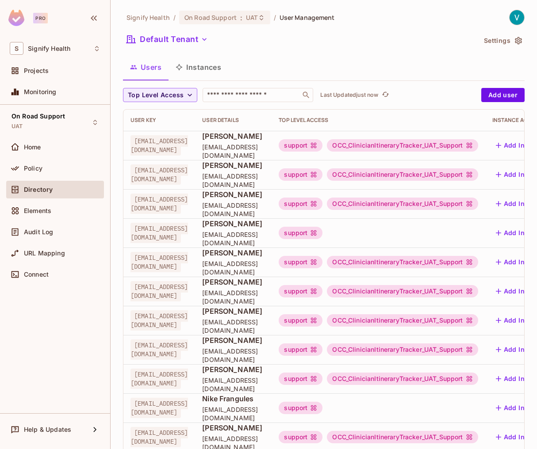 Image resolution: width=537 pixels, height=449 pixels. I want to click on span: S, so click(16, 48).